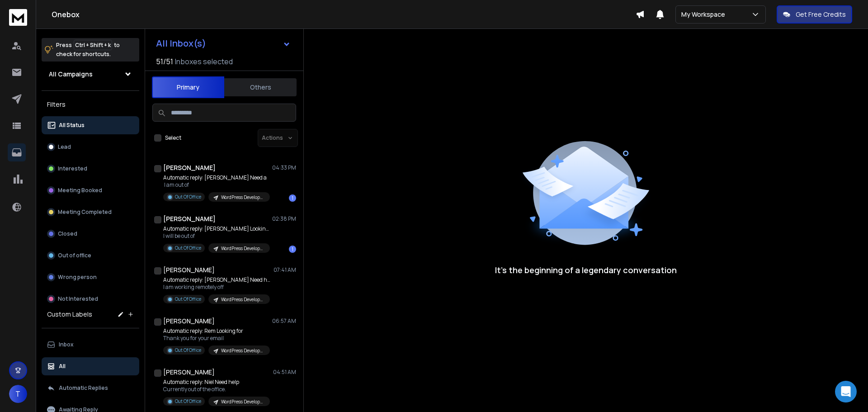  I want to click on p: Out of office, so click(75, 256).